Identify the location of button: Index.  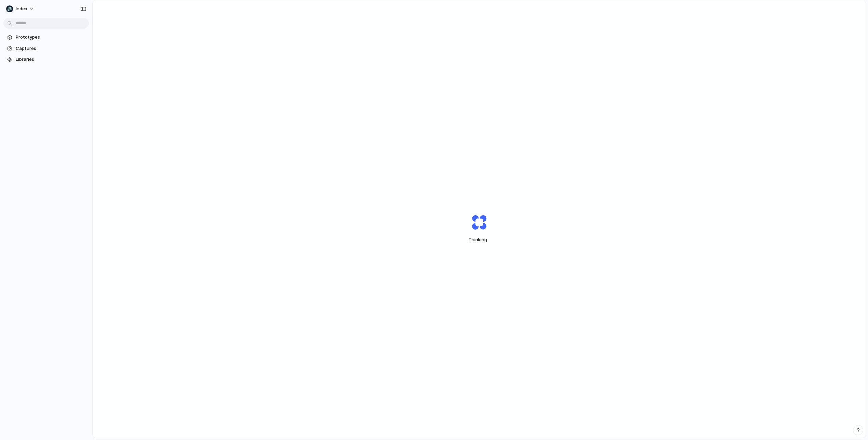
(21, 9).